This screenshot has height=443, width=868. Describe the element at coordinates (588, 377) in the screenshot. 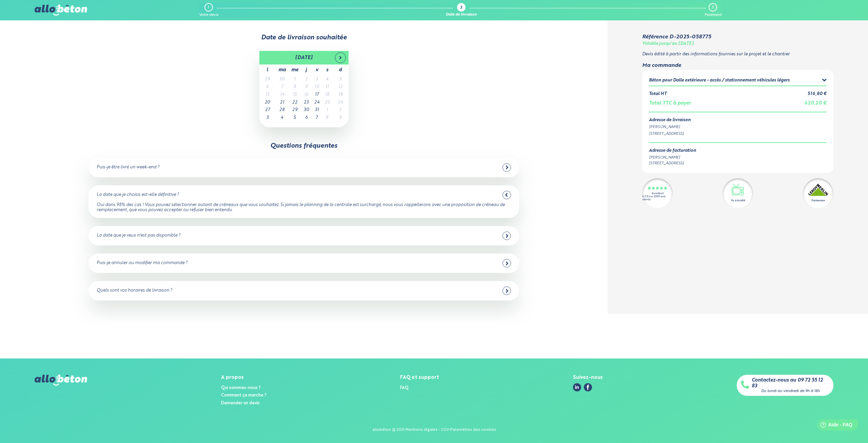

I see `div: Suivez-nous` at that location.